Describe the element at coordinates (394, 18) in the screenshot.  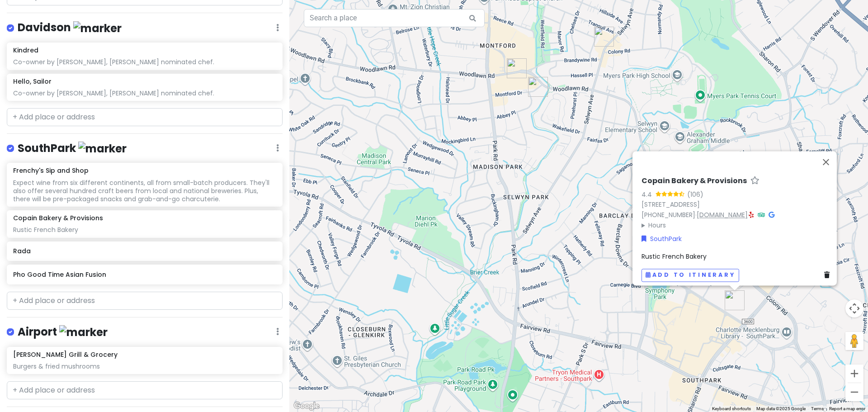
I see `input: Search a place` at that location.